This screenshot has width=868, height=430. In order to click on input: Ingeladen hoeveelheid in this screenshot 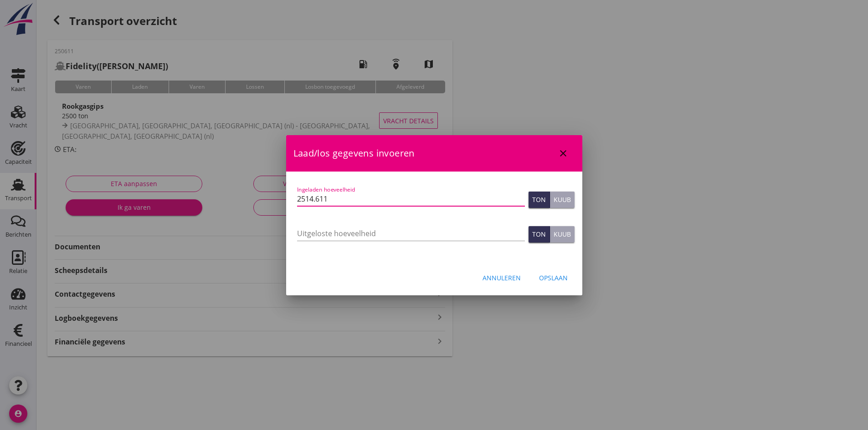, I will do `click(411, 199)`.